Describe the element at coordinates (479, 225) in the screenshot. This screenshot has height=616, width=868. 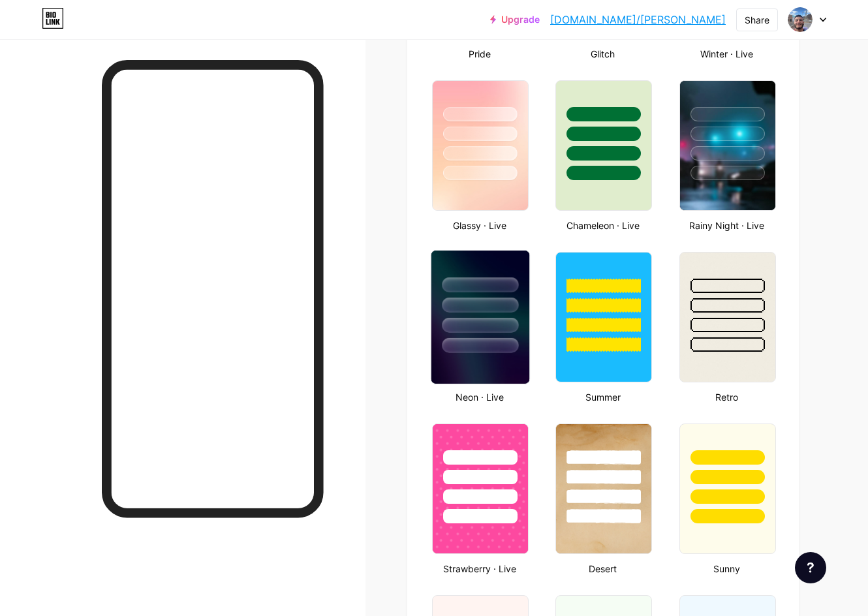
I see `div: Glassy · Live` at that location.